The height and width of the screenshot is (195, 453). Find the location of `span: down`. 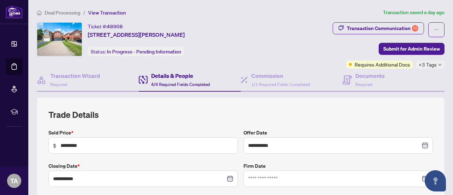

span: down is located at coordinates (440, 65).